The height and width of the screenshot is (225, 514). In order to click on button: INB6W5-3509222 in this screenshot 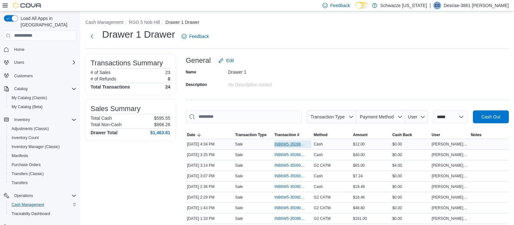, I will do `click(293, 186)`.